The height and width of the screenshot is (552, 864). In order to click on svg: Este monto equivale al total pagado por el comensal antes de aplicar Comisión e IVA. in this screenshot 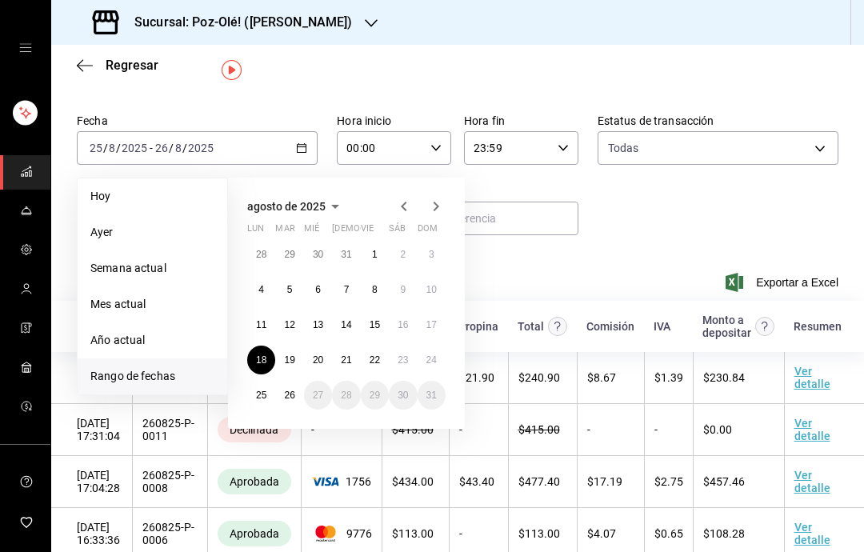, I will do `click(557, 326)`.